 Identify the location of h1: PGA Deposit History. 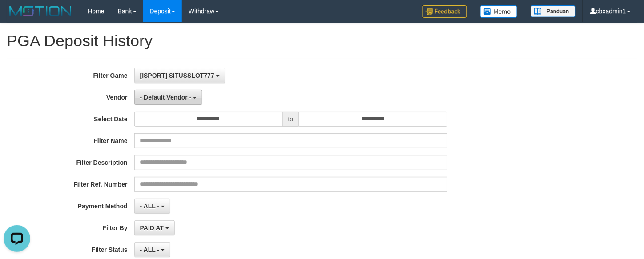
(322, 41).